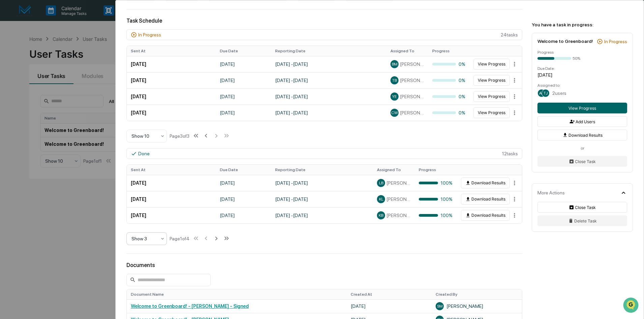 This screenshot has height=319, width=644. Describe the element at coordinates (551, 192) in the screenshot. I see `div: More Actions` at that location.